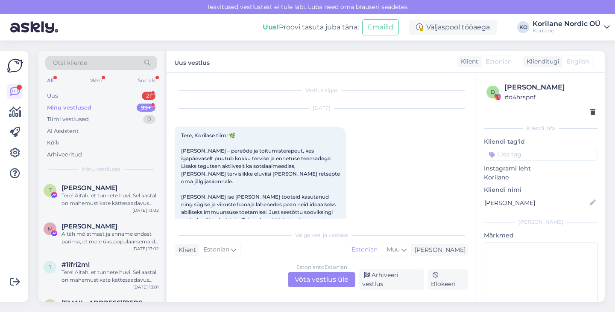 Image resolution: width=615 pixels, height=312 pixels. I want to click on span: #1ifri2ml, so click(76, 265).